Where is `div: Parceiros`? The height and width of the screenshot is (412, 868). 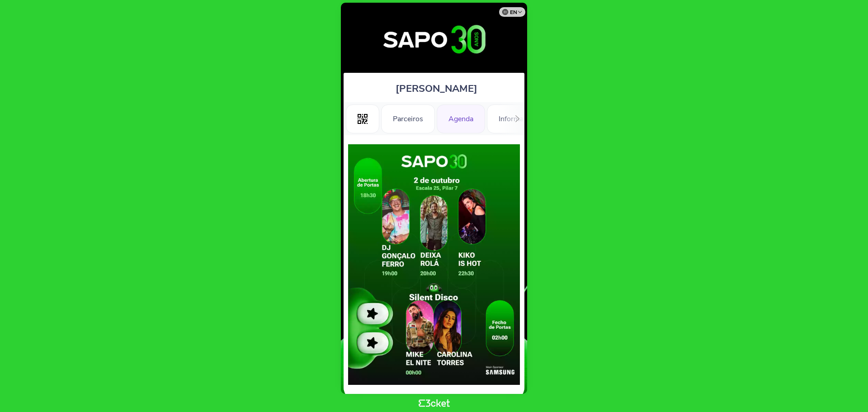 div: Parceiros is located at coordinates (408, 119).